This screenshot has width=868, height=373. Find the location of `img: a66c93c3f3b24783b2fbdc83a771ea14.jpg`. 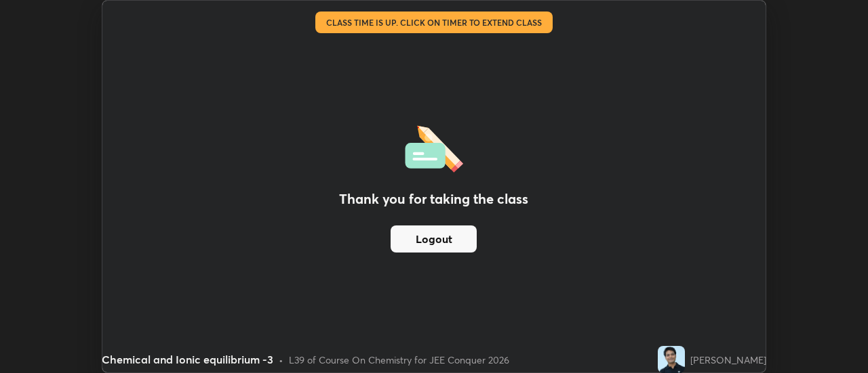

img: a66c93c3f3b24783b2fbdc83a771ea14.jpg is located at coordinates (671, 360).